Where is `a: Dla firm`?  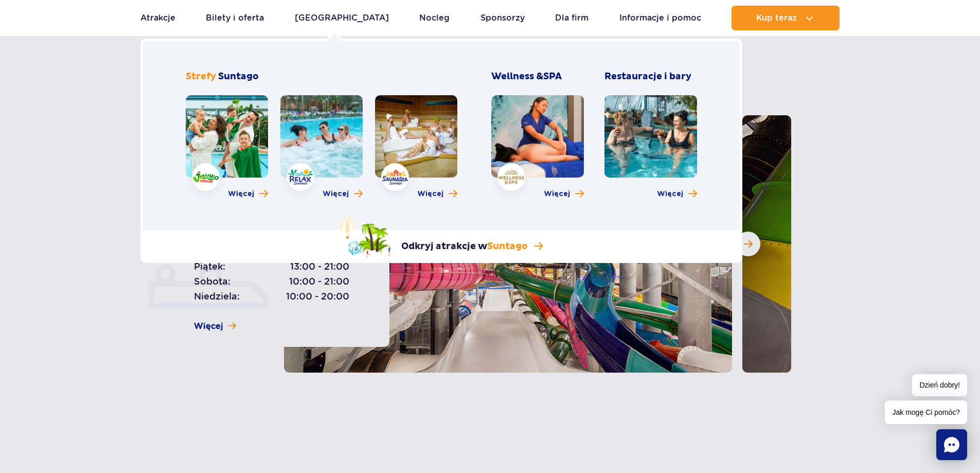 a: Dla firm is located at coordinates (572, 18).